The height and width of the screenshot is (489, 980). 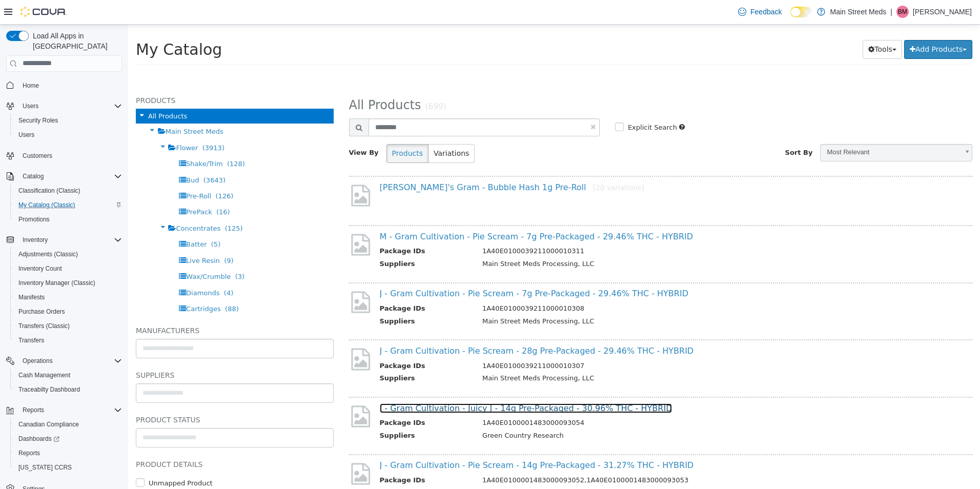 What do you see at coordinates (801, 12) in the screenshot?
I see `input: Dark Mode` at bounding box center [801, 12].